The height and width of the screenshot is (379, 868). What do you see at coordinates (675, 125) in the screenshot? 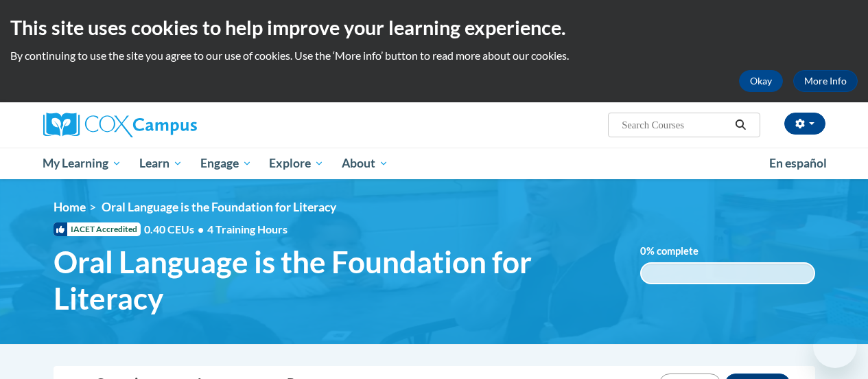
I see `input: Search Courses` at bounding box center [675, 125].